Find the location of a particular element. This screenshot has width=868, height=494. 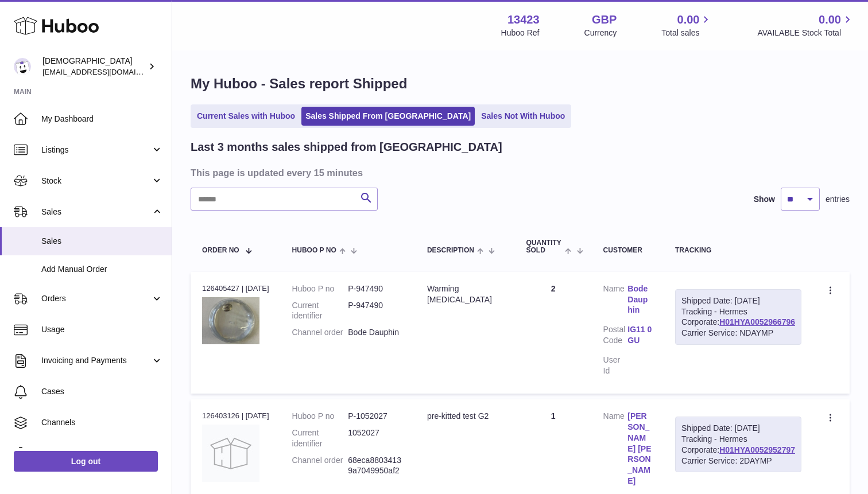

img: no-photo.jpg is located at coordinates (231, 453).